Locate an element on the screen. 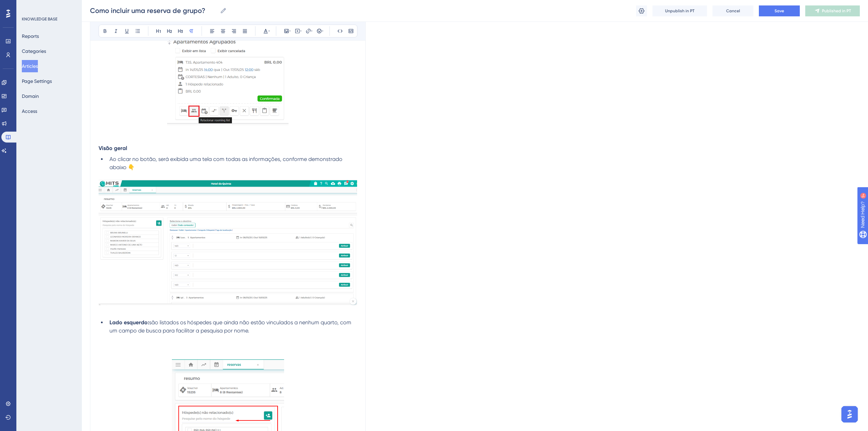 This screenshot has height=431, width=868. button: Save is located at coordinates (779, 11).